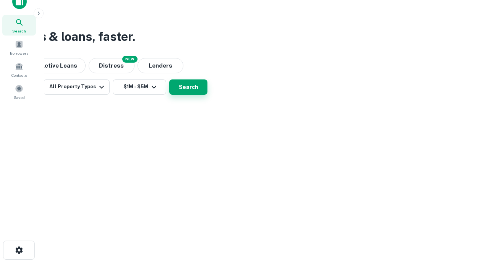  Describe the element at coordinates (160, 66) in the screenshot. I see `button: Lenders` at that location.